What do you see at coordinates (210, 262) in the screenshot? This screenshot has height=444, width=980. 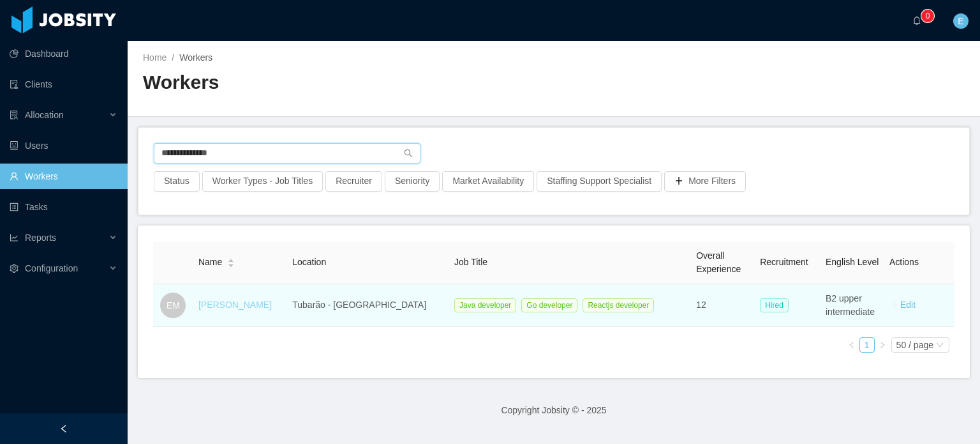 I see `span: Name` at bounding box center [210, 262].